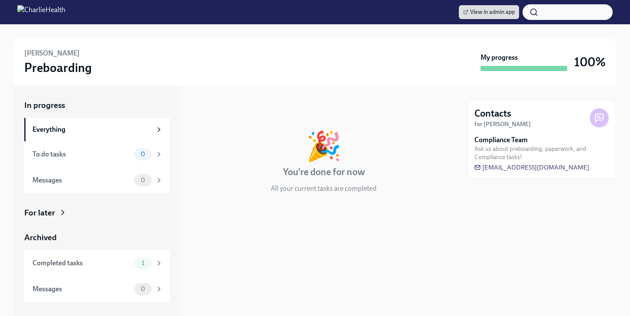 This screenshot has height=316, width=630. Describe the element at coordinates (143, 262) in the screenshot. I see `span: 1` at that location.